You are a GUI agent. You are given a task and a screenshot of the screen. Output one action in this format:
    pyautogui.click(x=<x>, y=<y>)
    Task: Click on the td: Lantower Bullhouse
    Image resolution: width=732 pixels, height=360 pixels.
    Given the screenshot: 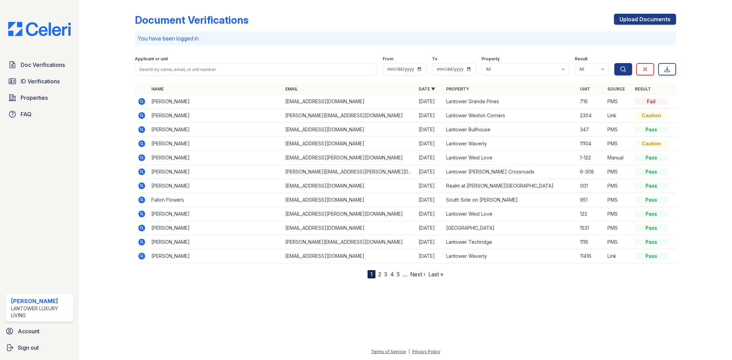 What is the action you would take?
    pyautogui.click(x=510, y=130)
    